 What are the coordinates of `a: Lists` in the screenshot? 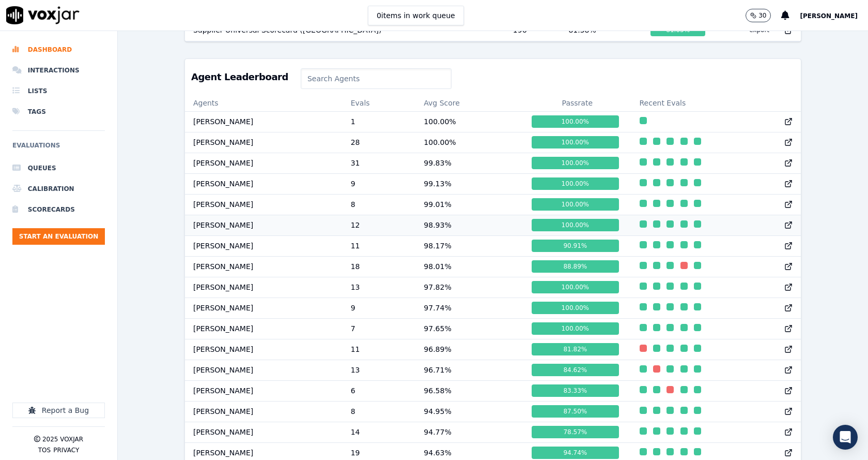 It's located at (58, 91).